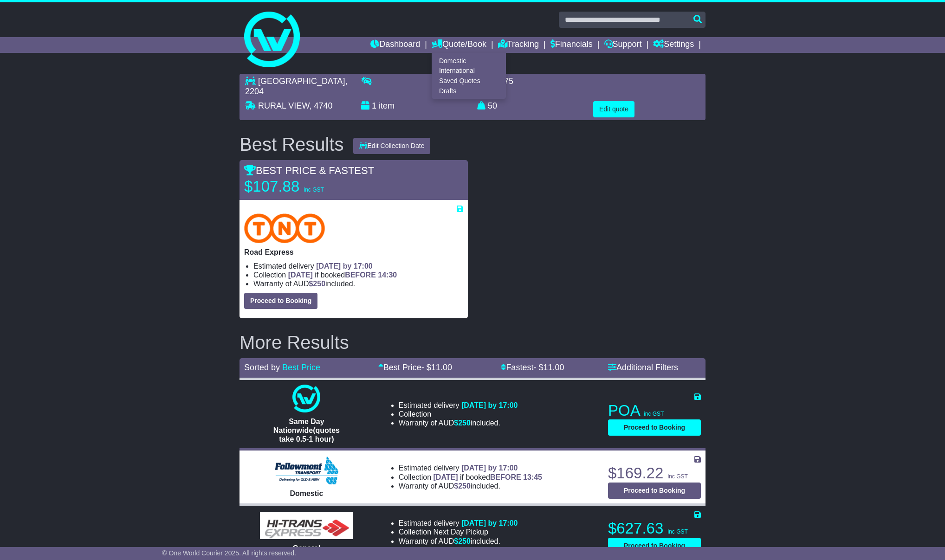 The height and width of the screenshot is (560, 945). Describe the element at coordinates (229, 553) in the screenshot. I see `span: © One World Courier 2025. All rights reserved.` at that location.